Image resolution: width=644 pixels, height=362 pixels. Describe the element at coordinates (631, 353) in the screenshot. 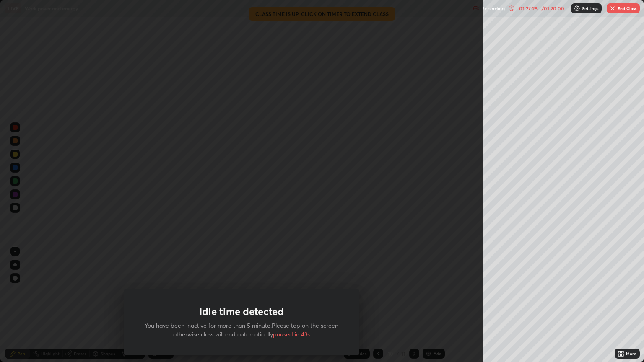

I see `div: More` at that location.